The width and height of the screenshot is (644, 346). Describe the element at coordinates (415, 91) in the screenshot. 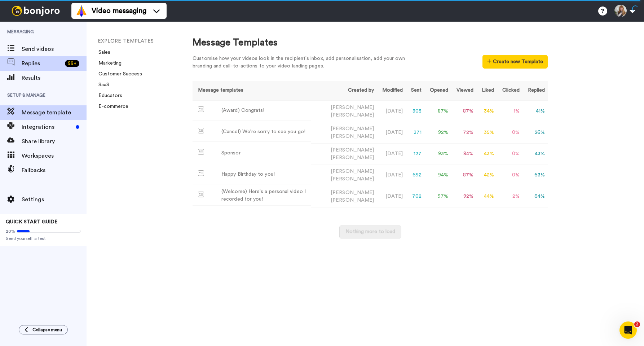

I see `th: Sent` at that location.